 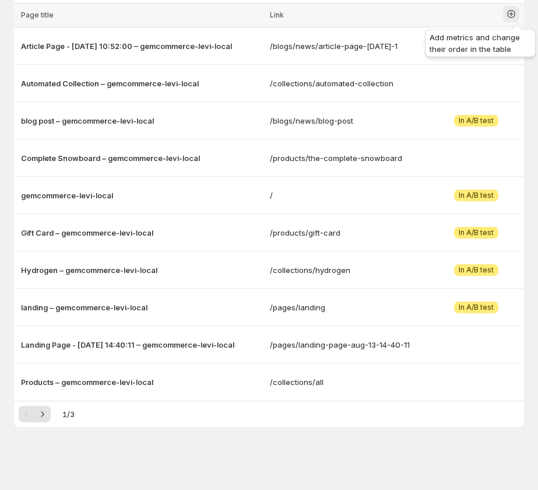 I want to click on p: /collections/hydrogen, so click(x=349, y=270).